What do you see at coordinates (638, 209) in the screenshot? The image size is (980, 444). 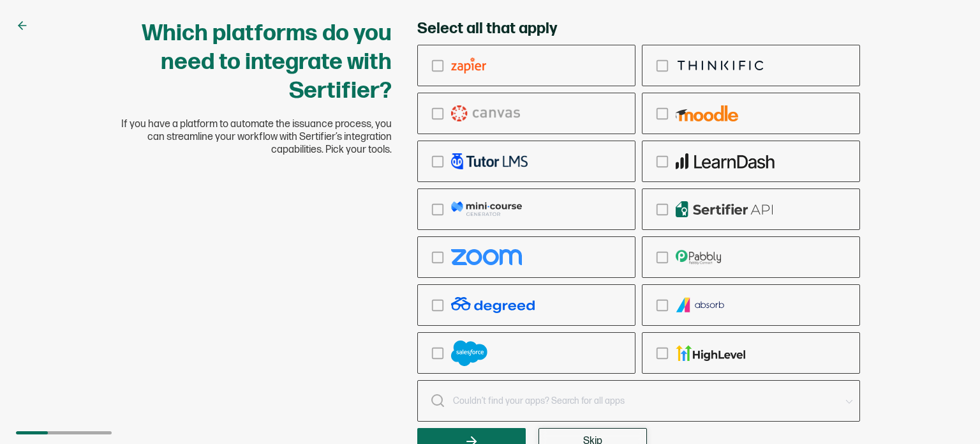 I see `div: checkbox-group` at bounding box center [638, 209].